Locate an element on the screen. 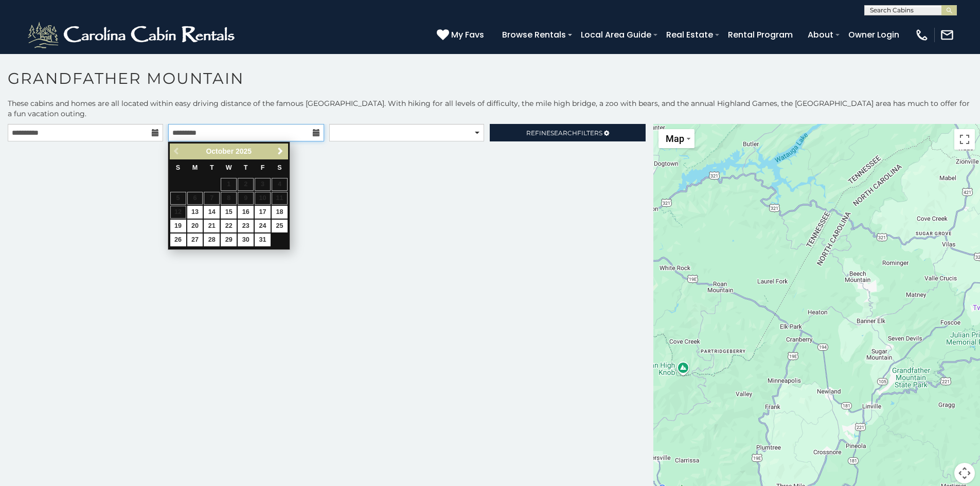 This screenshot has height=486, width=980. span: My Favs is located at coordinates (467, 34).